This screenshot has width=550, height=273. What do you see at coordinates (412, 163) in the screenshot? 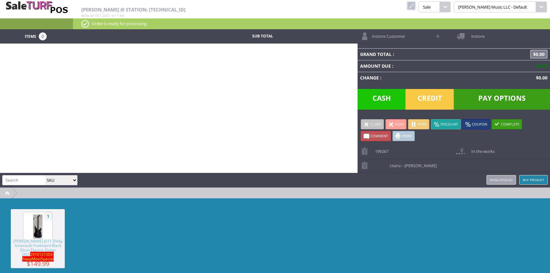
I see `span: Users:` at bounding box center [412, 163].